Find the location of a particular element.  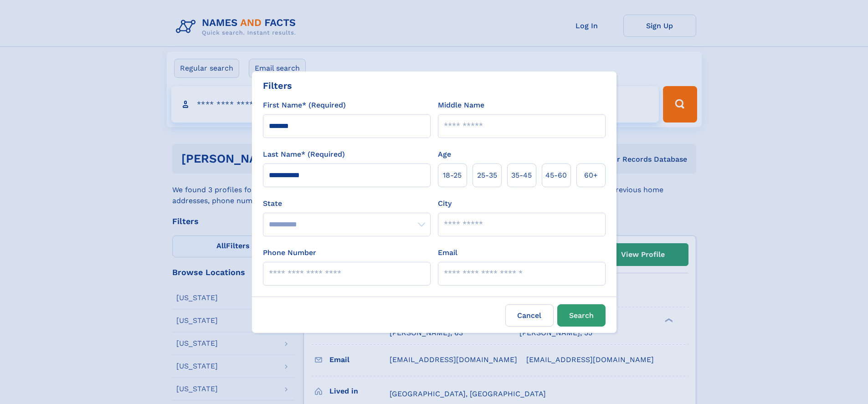

label: City is located at coordinates (445, 204).